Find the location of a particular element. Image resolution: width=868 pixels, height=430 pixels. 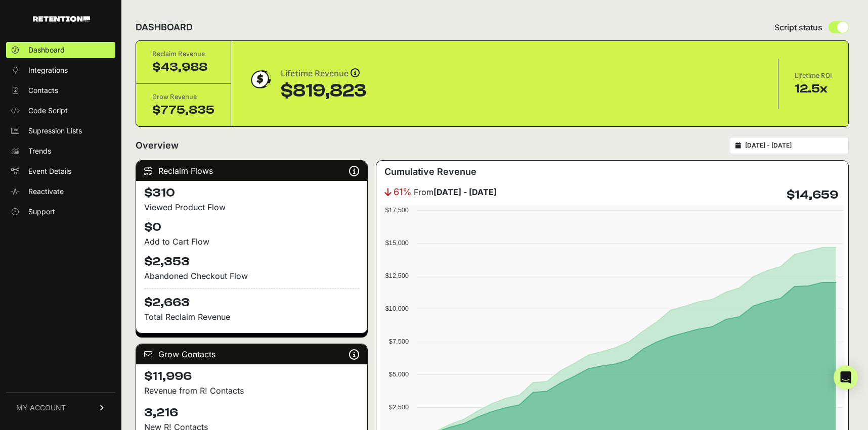

span: From is located at coordinates (455, 192).